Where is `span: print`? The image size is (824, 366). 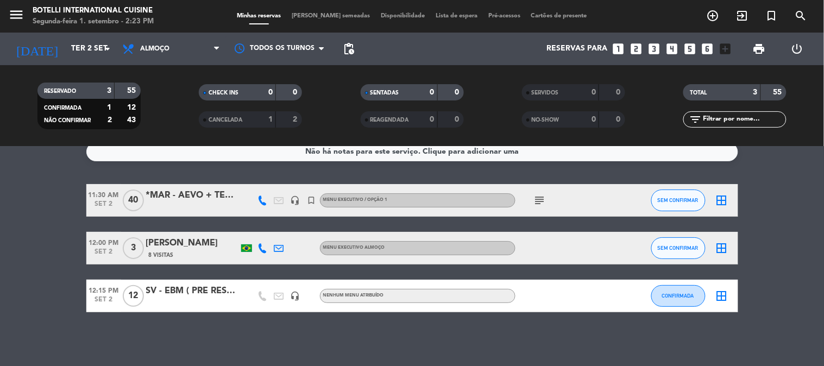
span: print is located at coordinates (760, 49).